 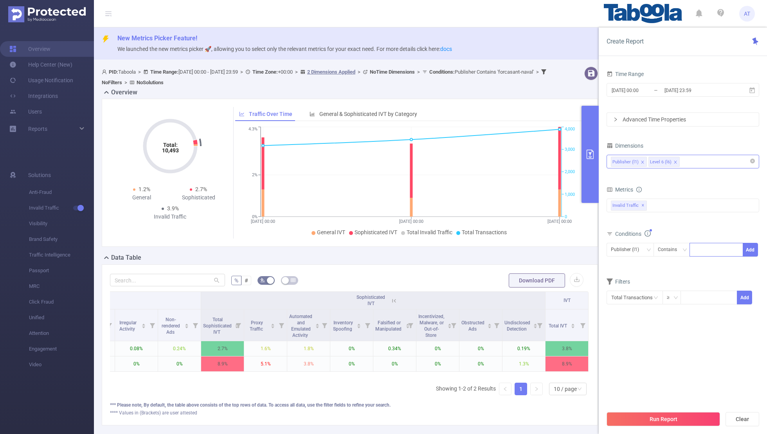 I want to click on i: icon: thunderbolt, so click(x=106, y=39).